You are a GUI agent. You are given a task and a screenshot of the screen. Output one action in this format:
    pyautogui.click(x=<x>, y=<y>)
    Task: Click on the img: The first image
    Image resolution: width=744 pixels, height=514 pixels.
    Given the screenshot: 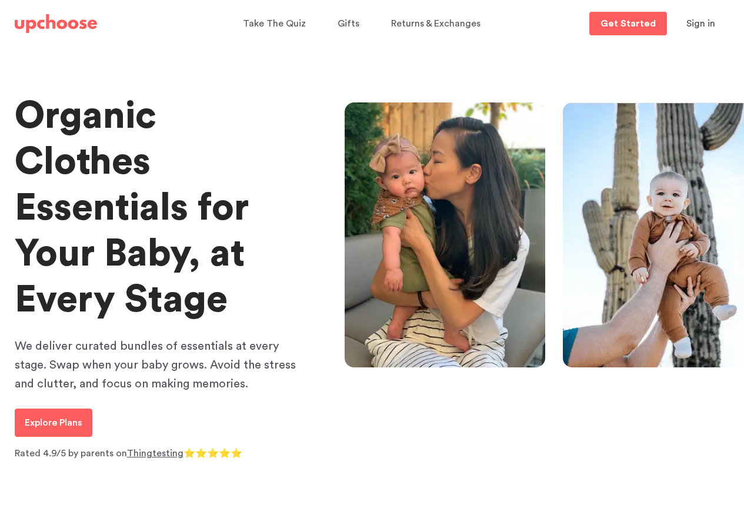 What is the action you would take?
    pyautogui.click(x=445, y=235)
    